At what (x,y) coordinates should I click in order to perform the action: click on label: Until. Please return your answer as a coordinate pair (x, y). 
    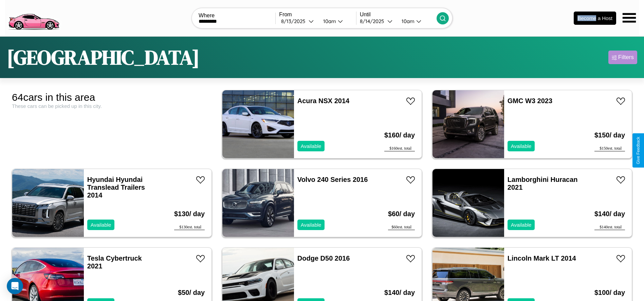
    Looking at the image, I should click on (398, 15).